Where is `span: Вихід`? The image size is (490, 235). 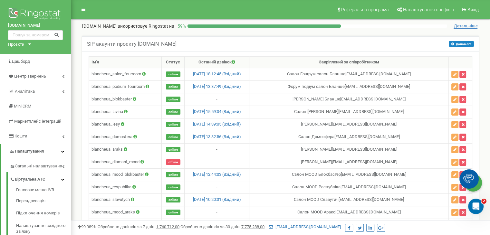
span: Вихід is located at coordinates (473, 10).